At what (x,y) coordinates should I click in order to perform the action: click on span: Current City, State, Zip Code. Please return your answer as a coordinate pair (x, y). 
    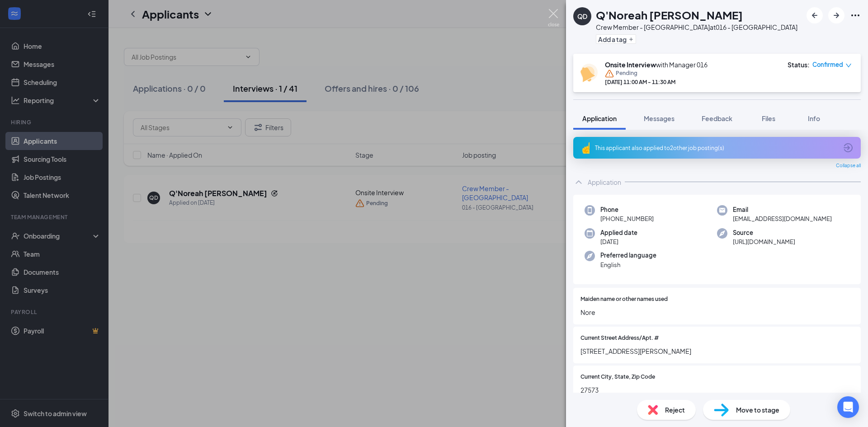
    Looking at the image, I should click on (617, 376).